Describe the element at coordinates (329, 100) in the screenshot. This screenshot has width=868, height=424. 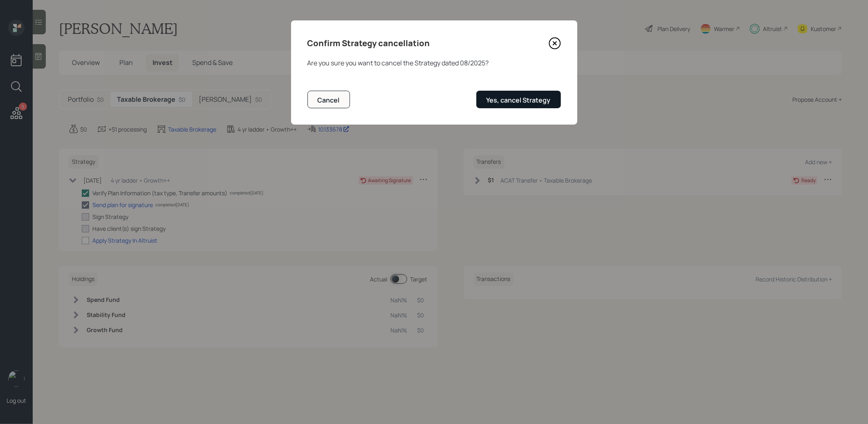
I see `div: Cancel` at that location.